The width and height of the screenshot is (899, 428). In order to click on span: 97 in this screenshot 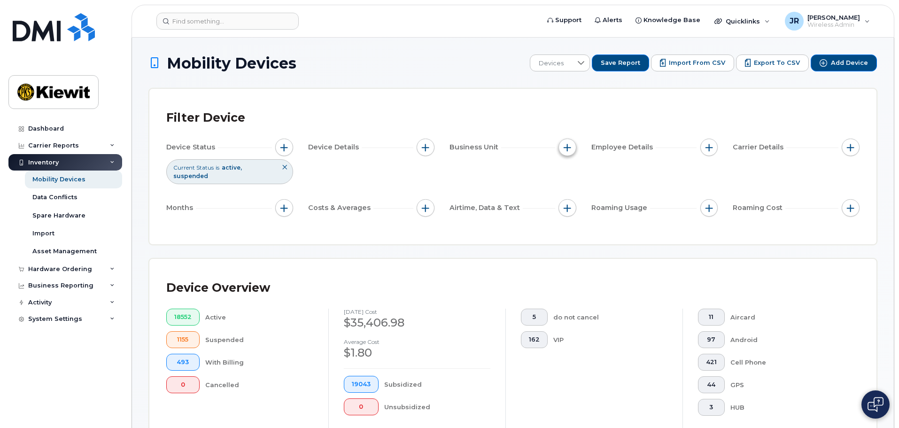, I will do `click(711, 339)`.